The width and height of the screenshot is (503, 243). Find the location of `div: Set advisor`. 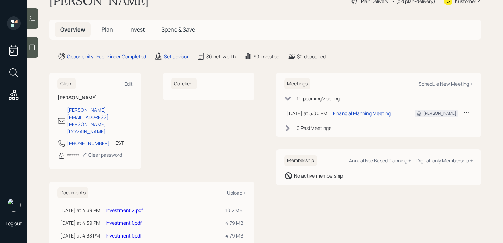

div: Set advisor is located at coordinates (176, 56).